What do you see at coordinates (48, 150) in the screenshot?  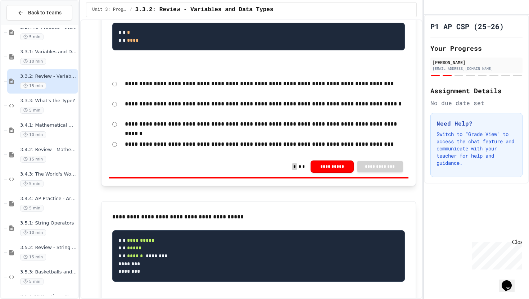 I see `span: 3.4.2: Review - Mathematical Operators` at bounding box center [48, 150].